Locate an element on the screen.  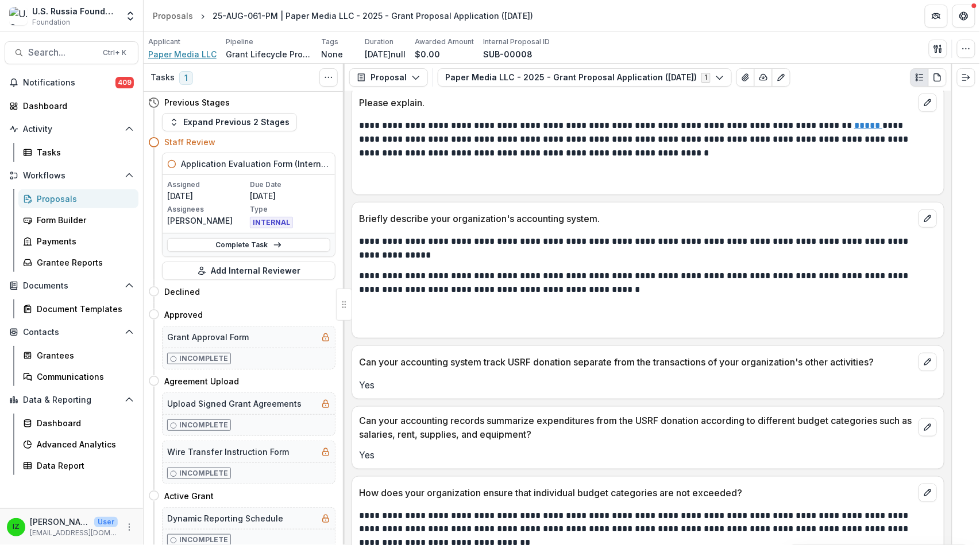
h4: Declined is located at coordinates (182, 291).